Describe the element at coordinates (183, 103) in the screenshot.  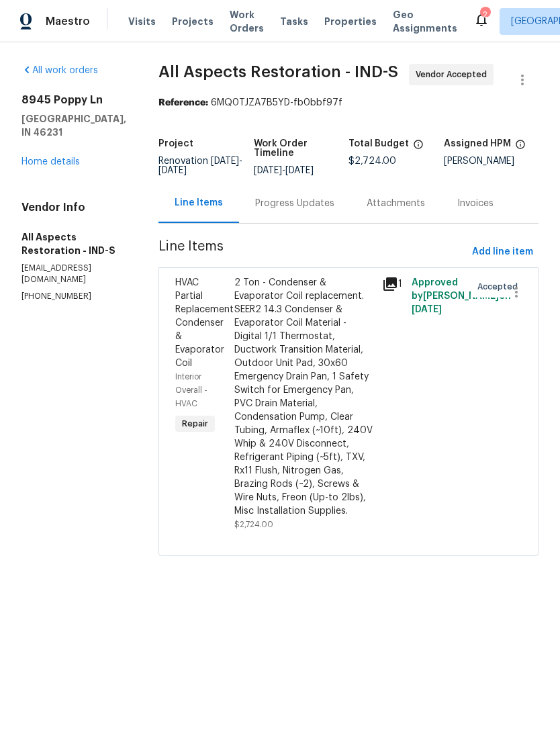
I see `b: Reference:` at that location.